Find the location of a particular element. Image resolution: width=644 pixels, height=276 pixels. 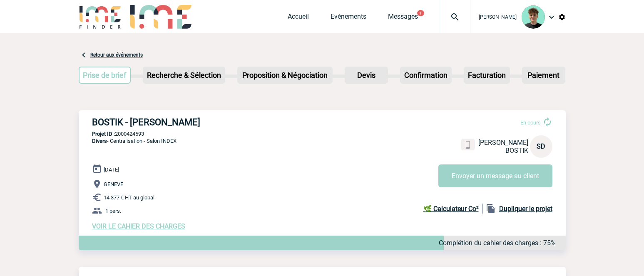

button: Envoyer un message au client is located at coordinates (496, 175).